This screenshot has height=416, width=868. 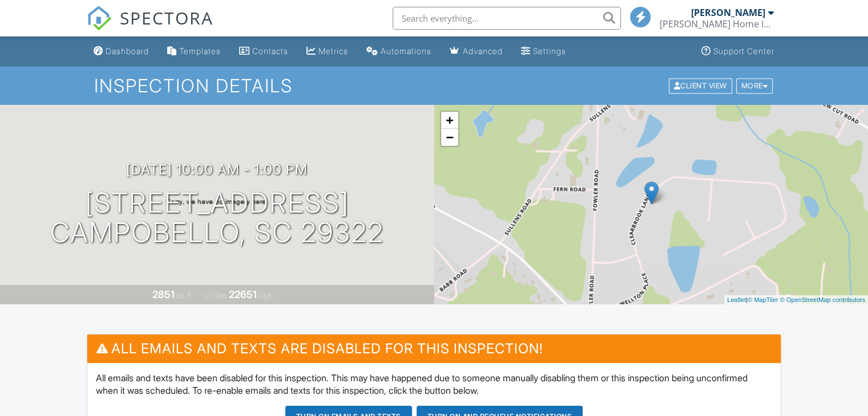 What do you see at coordinates (716, 24) in the screenshot?
I see `div: Phil Knox Home Inspections LLC` at bounding box center [716, 24].